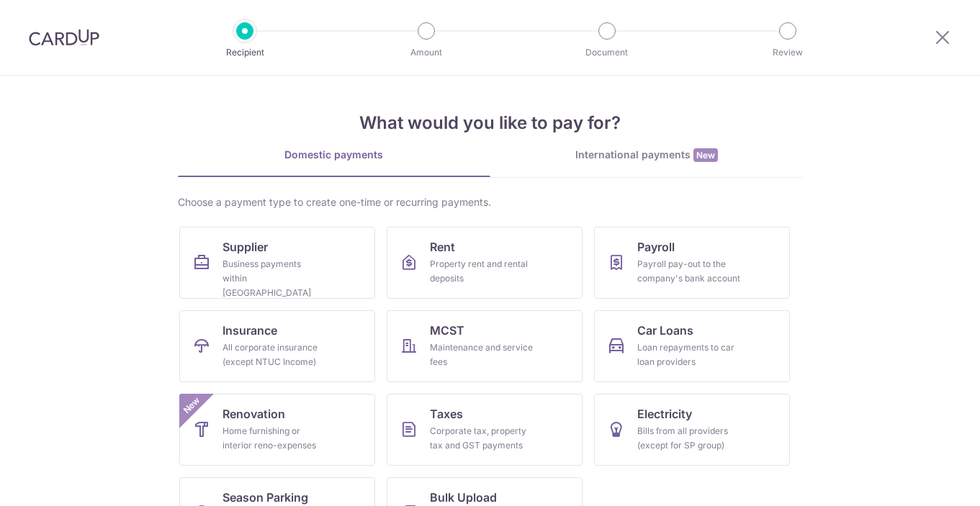 Image resolution: width=980 pixels, height=506 pixels. What do you see at coordinates (463, 498) in the screenshot?
I see `span: Bulk Upload` at bounding box center [463, 498].